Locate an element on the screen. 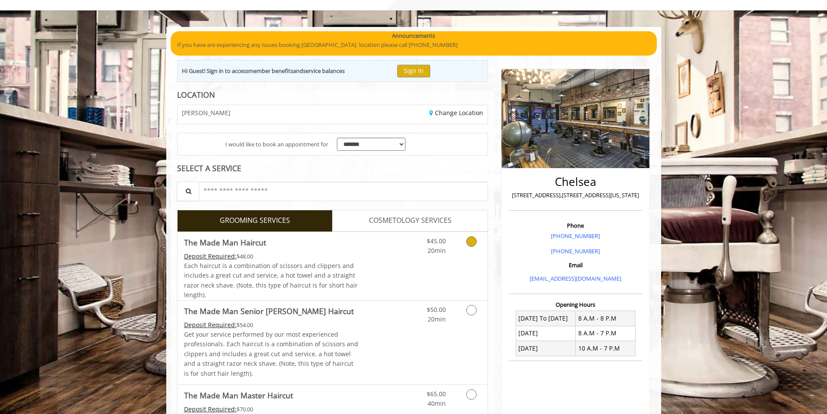 This screenshot has width=827, height=414. h2: Chelsea is located at coordinates (575, 181).